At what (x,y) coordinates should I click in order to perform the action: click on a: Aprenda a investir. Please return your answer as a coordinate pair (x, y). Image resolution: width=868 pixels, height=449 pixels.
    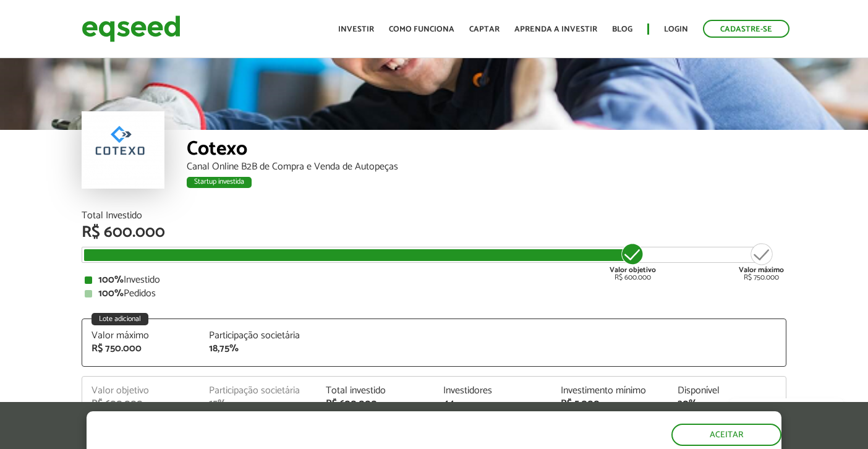
    Looking at the image, I should click on (556, 29).